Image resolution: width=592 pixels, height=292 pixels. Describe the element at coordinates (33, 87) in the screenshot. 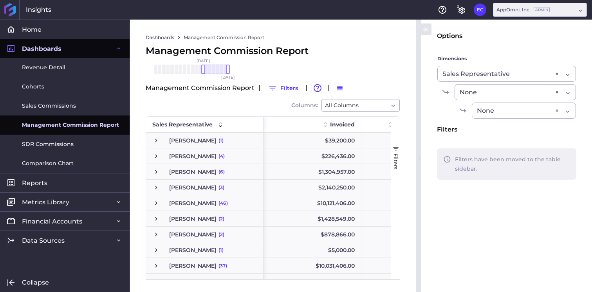

I see `span: Cohorts` at that location.